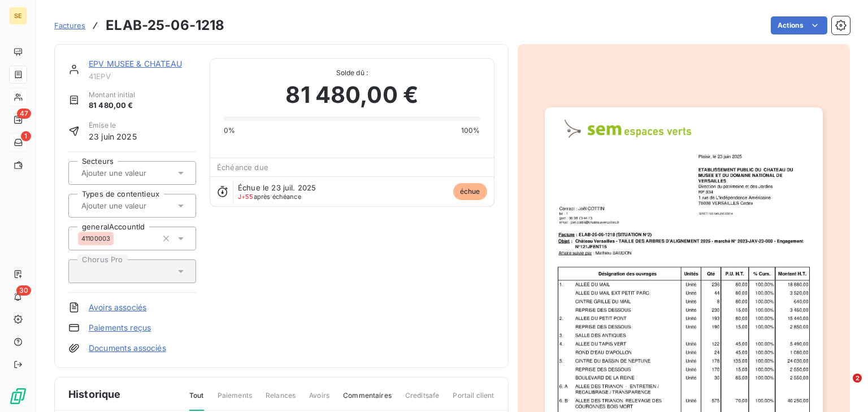  Describe the element at coordinates (26, 137) in the screenshot. I see `span: 1` at that location.